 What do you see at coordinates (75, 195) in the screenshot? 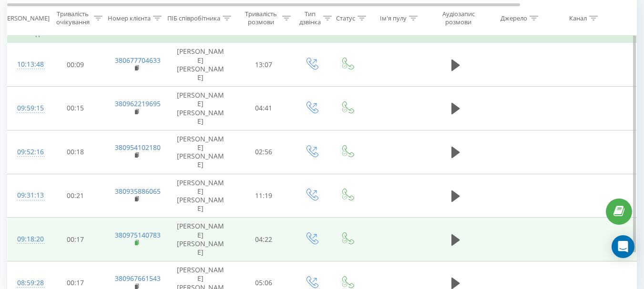
I see `td: 00:21` at bounding box center [75, 195].